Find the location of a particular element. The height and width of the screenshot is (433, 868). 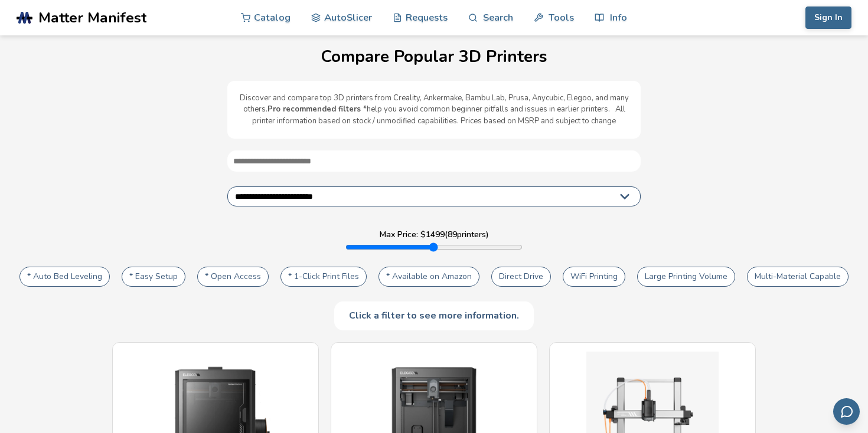

button: WiFi Printing is located at coordinates (594, 277).